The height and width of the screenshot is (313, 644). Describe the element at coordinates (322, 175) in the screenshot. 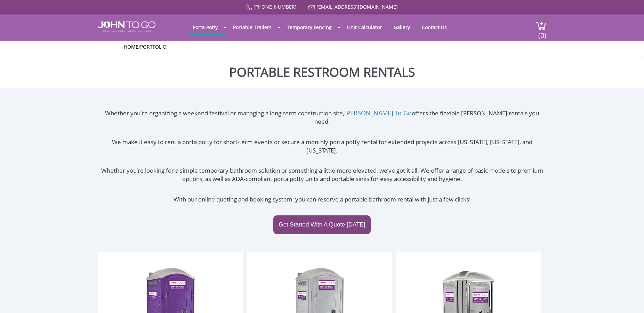

I see `p: Whether you’re looking for a simple temporary bathroom solution or something a little more elevat...` at that location.